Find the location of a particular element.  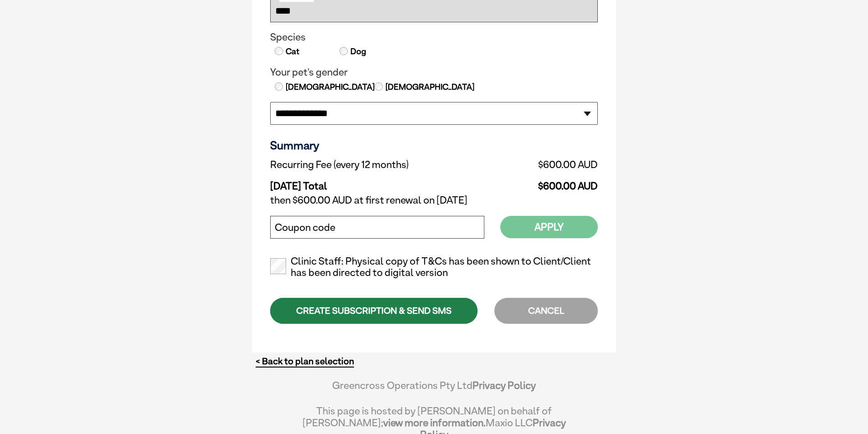

div: CREATE SUBSCRIPTION & SEND SMS is located at coordinates (373, 310).